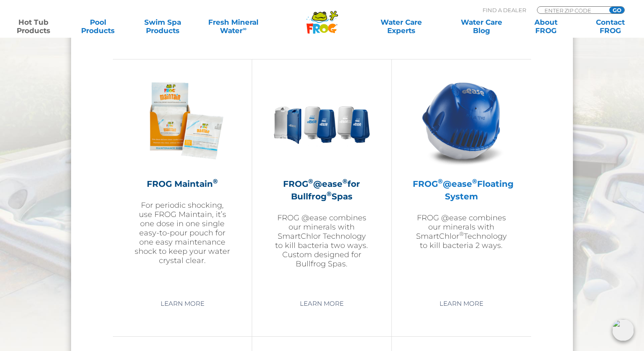  I want to click on h2: FROG Maintain, so click(182, 183).